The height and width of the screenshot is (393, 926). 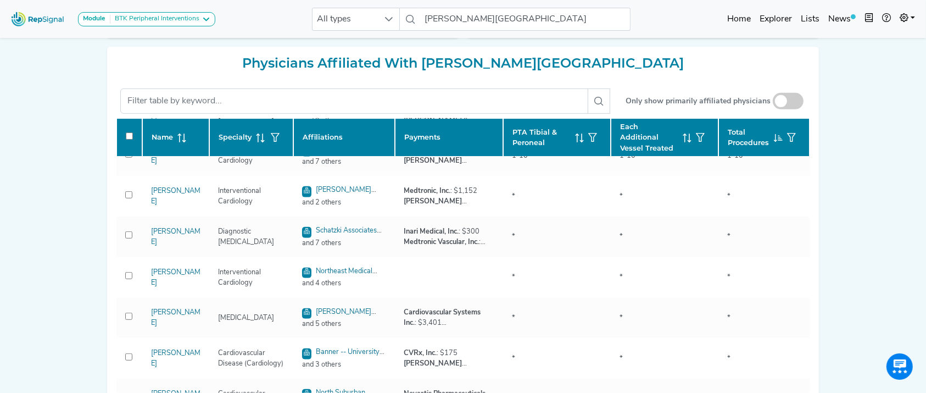 What do you see at coordinates (344, 283) in the screenshot?
I see `span: and 4 others` at bounding box center [344, 283].